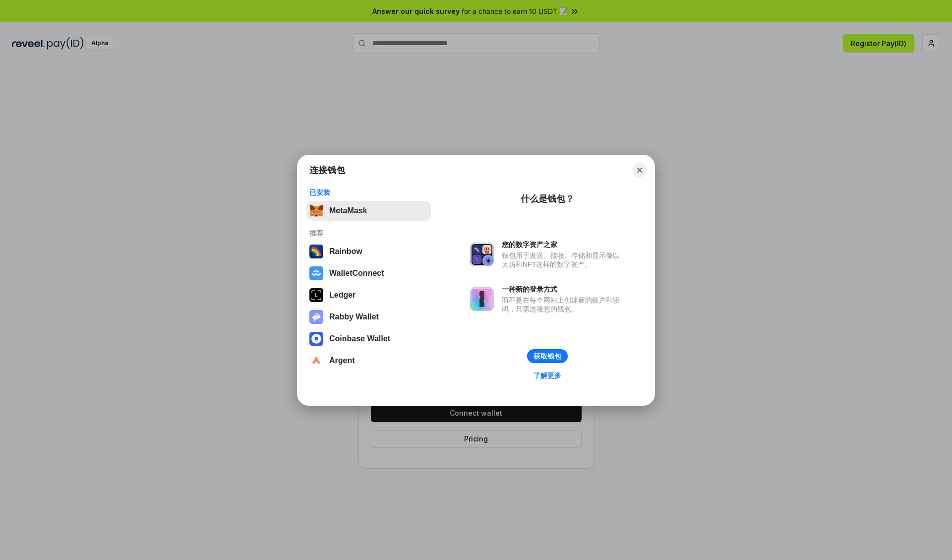 The width and height of the screenshot is (952, 560). Describe the element at coordinates (547, 199) in the screenshot. I see `div: 什么是钱包？` at that location.